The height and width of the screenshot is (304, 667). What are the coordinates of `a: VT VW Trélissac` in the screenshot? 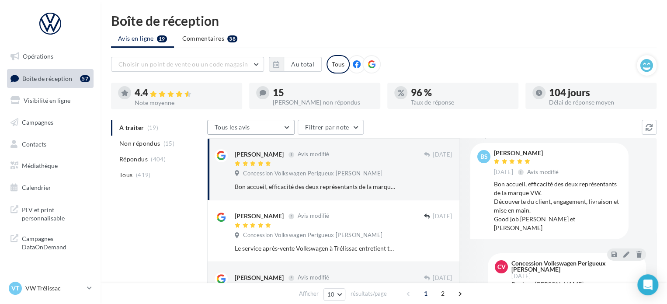 It's located at (50, 288).